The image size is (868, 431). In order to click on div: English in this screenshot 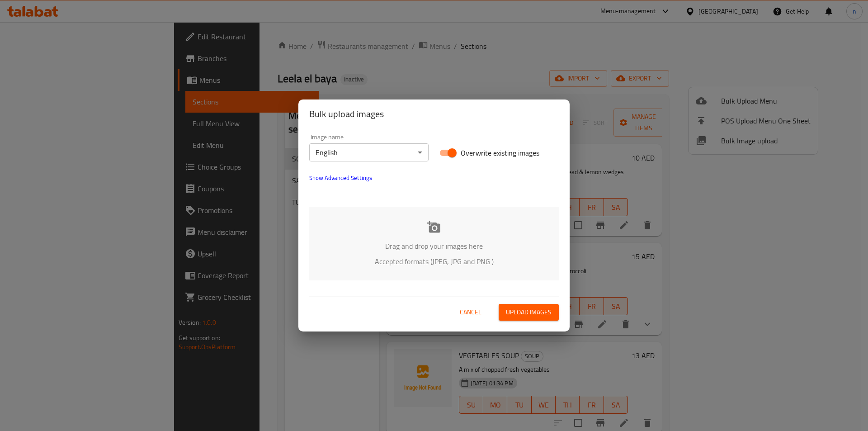, I will do `click(369, 153)`.